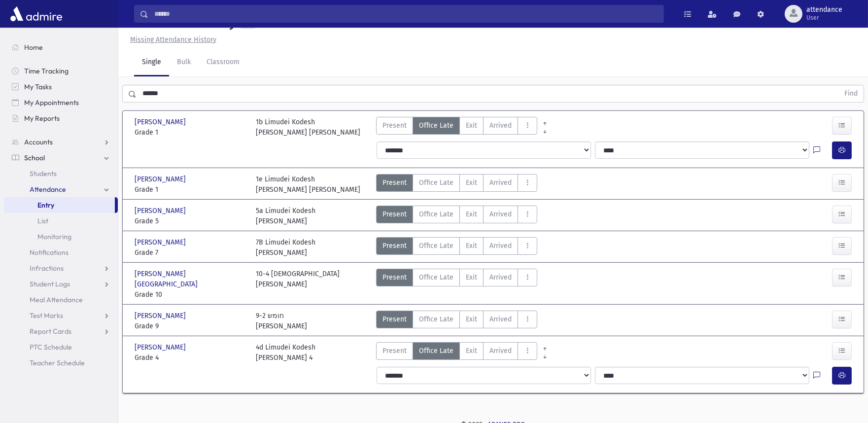 The image size is (868, 423). Describe the element at coordinates (51, 103) in the screenshot. I see `span: My Appointments` at that location.